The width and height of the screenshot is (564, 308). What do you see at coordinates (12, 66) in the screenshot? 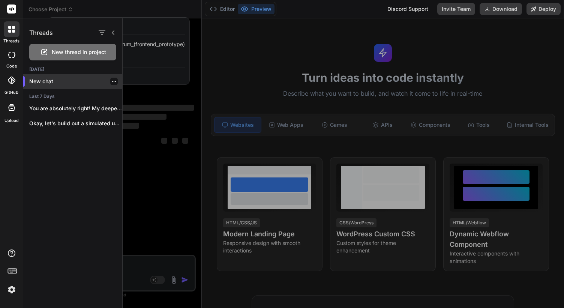
I see `label: code` at bounding box center [12, 66].